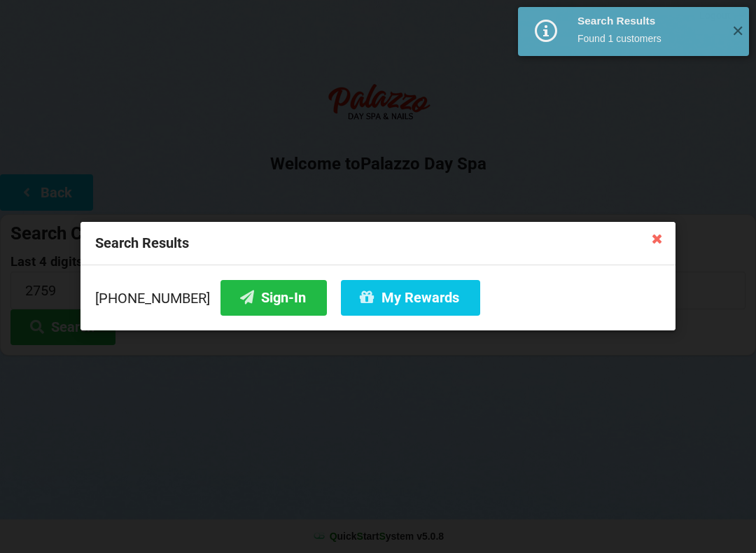 This screenshot has width=756, height=553. What do you see at coordinates (274, 298) in the screenshot?
I see `button: Sign-In` at bounding box center [274, 298].